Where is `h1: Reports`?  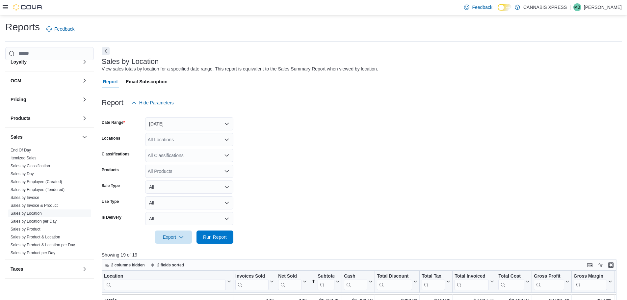
h1: Reports is located at coordinates (22, 27).